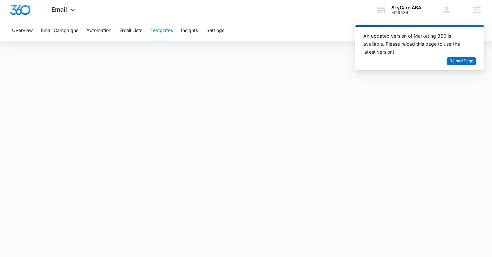 The height and width of the screenshot is (257, 492). What do you see at coordinates (406, 8) in the screenshot?
I see `div: account name` at bounding box center [406, 8].